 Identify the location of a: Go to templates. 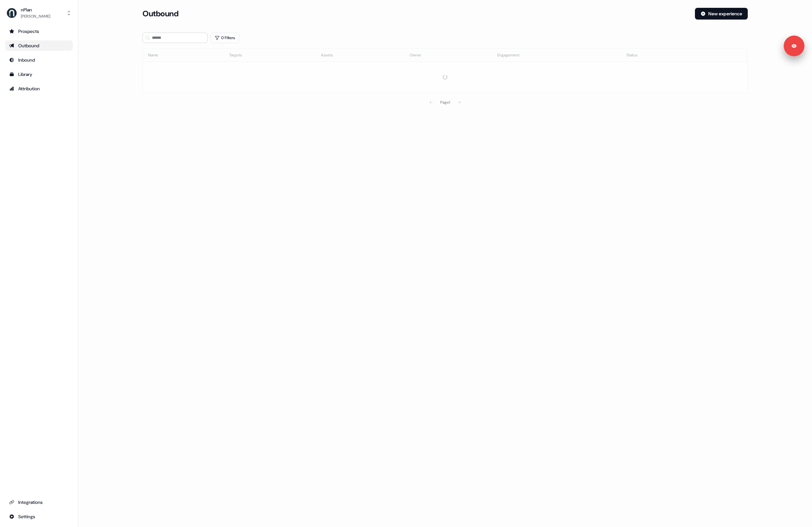
(39, 74).